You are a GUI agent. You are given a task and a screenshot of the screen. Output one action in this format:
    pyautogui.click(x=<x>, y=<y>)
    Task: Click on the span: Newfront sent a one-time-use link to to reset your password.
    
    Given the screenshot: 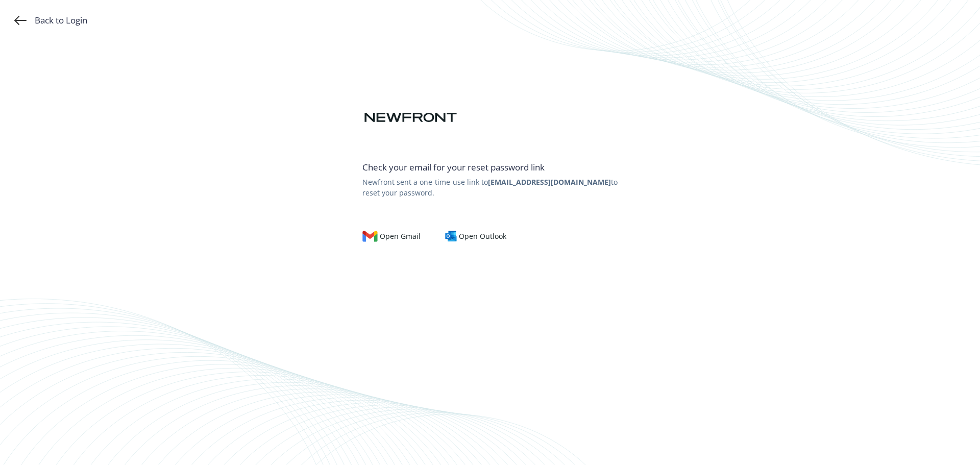 What is the action you would take?
    pyautogui.click(x=490, y=188)
    